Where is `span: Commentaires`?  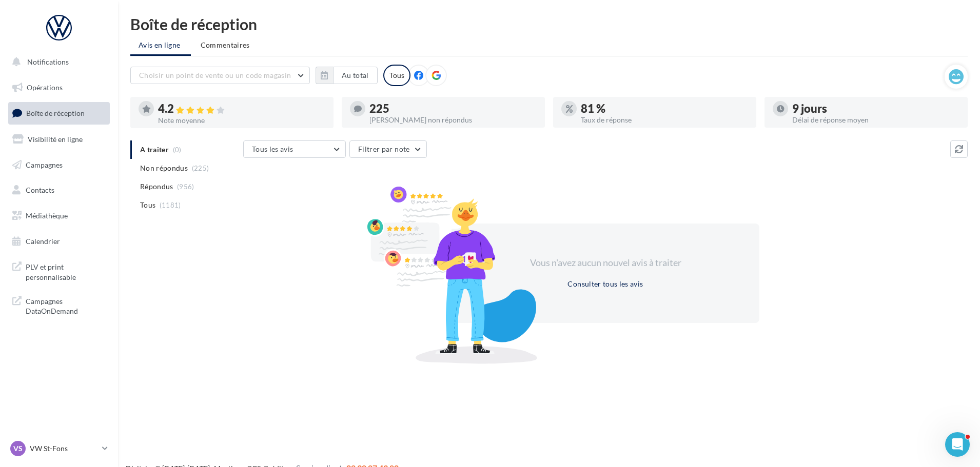 span: Commentaires is located at coordinates (225, 44).